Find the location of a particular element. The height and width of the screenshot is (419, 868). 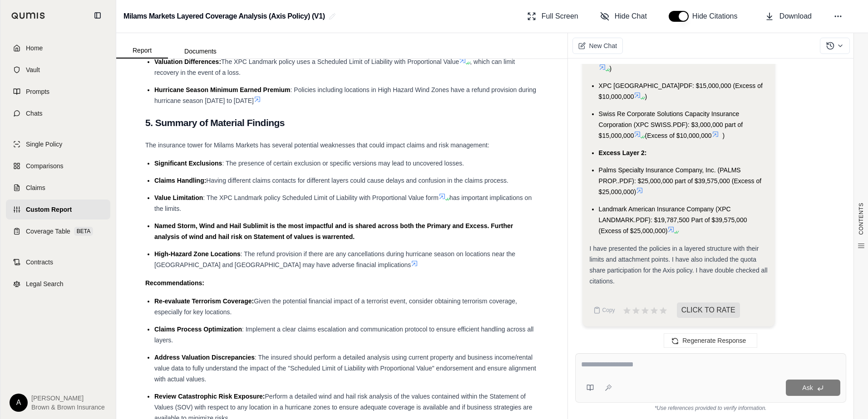

span: Re-evaluate Terrorism Coverage: is located at coordinates (204, 301).